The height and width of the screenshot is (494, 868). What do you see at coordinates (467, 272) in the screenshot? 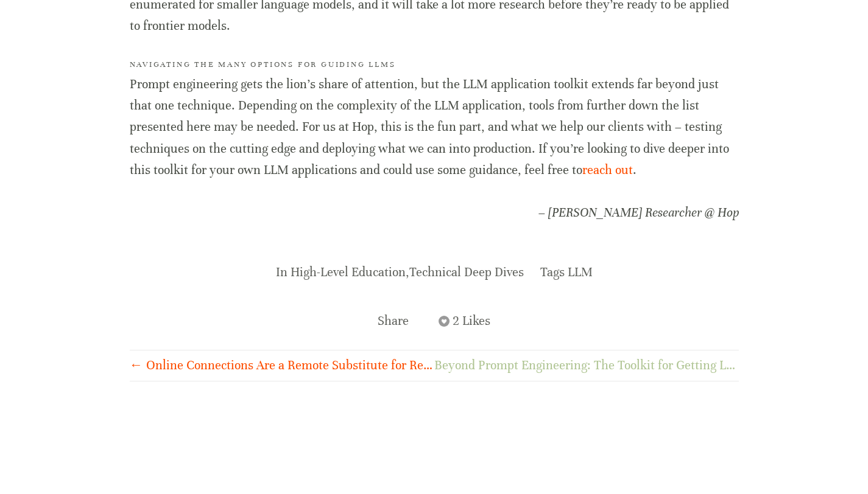
I see `a: Technical Deep Dives` at bounding box center [467, 272].